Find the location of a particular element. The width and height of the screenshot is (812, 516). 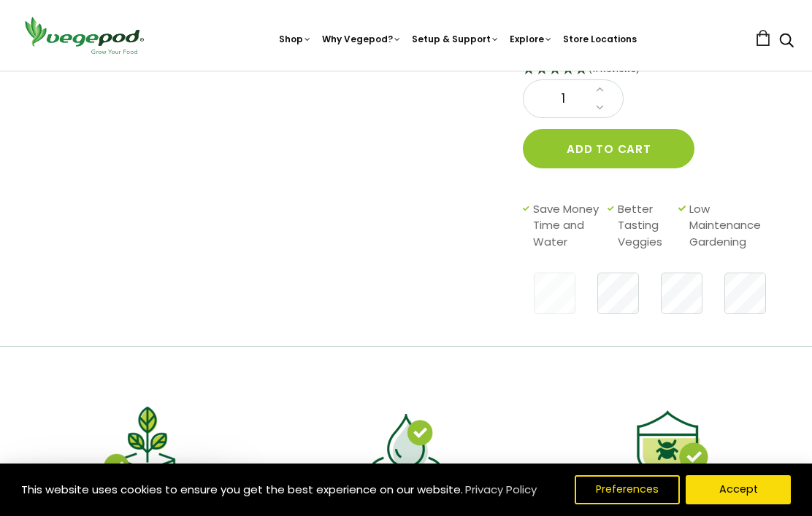

button: Add to cart is located at coordinates (608, 149).